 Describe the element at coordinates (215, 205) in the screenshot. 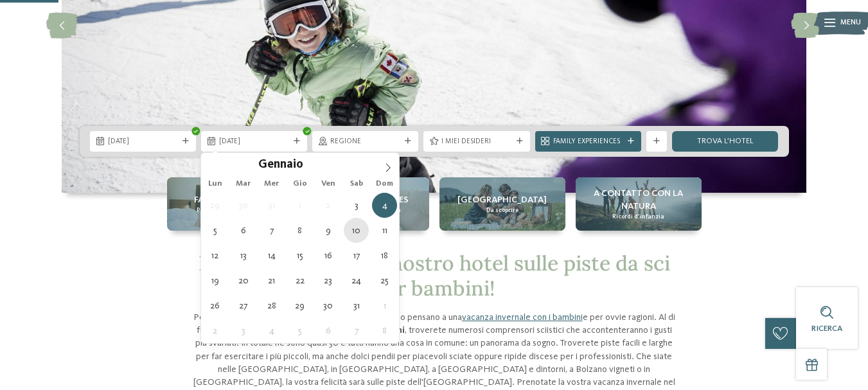

I see `span: Dicembre 29, 2025` at that location.